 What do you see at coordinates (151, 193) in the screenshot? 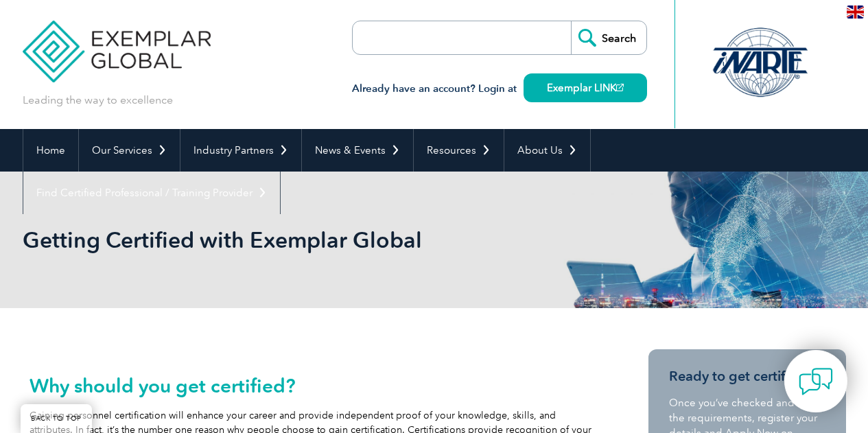
I see `a: Find Certified Professional / Training Provider` at bounding box center [151, 193].